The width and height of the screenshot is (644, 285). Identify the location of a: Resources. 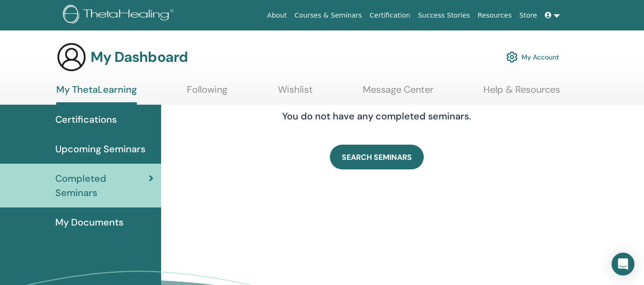
(494, 15).